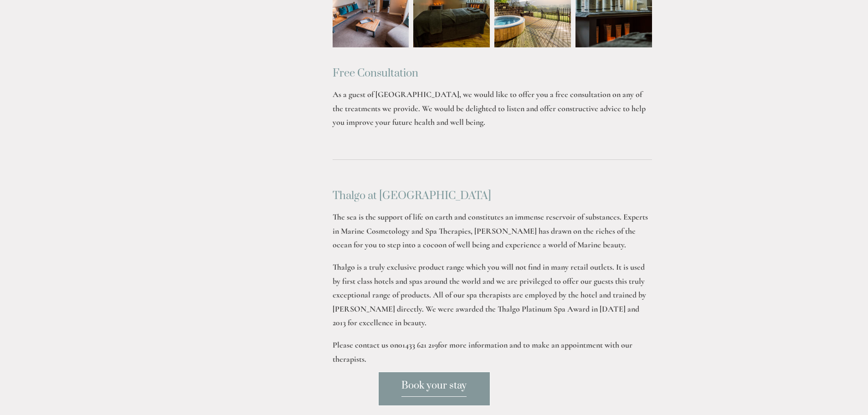 Image resolution: width=868 pixels, height=415 pixels. What do you see at coordinates (491, 230) in the screenshot?
I see `strong: The sea is the support of life on earth and constitutes an immense reservoir of substances. Exper...` at bounding box center [491, 230].